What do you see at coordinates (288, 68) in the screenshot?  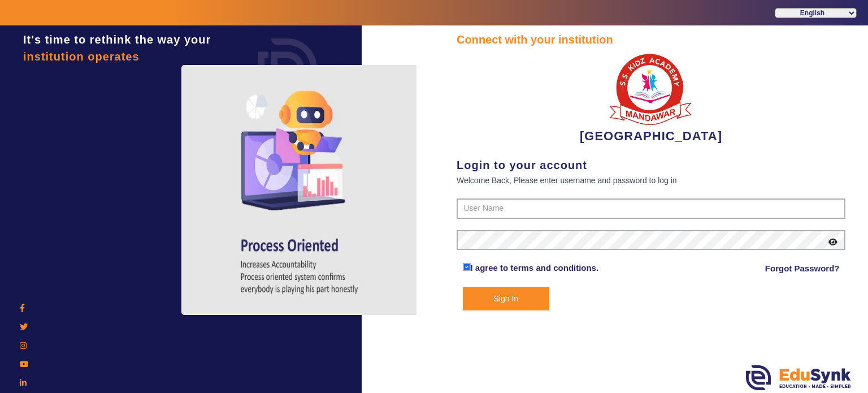 I see `img: login.png` at bounding box center [288, 68].